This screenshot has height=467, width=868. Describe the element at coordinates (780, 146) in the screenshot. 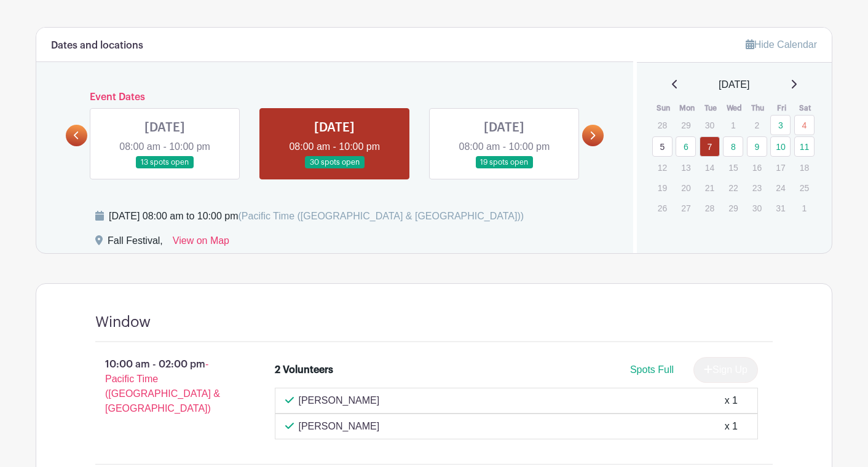

I see `a: 10` at that location.